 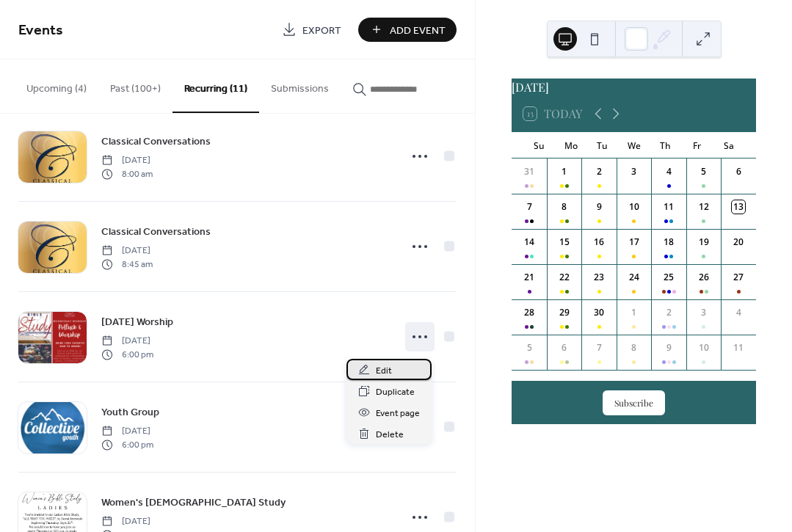 I want to click on span: Export, so click(x=321, y=30).